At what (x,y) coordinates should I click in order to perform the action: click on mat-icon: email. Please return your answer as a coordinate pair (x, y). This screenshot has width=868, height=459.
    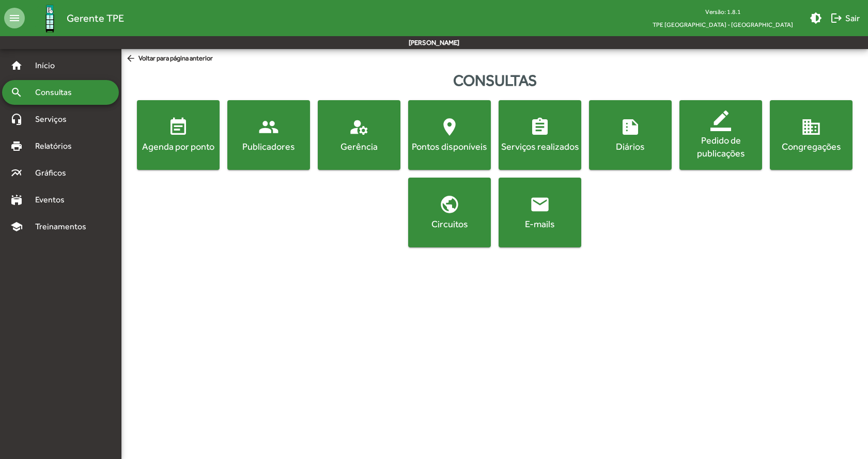
    Looking at the image, I should click on (540, 205).